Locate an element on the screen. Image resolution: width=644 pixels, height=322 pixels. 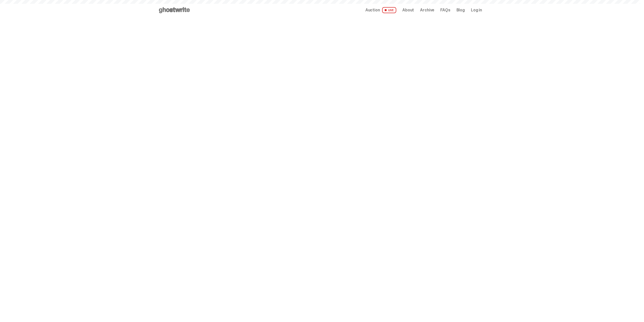
a: Log in is located at coordinates (477, 10).